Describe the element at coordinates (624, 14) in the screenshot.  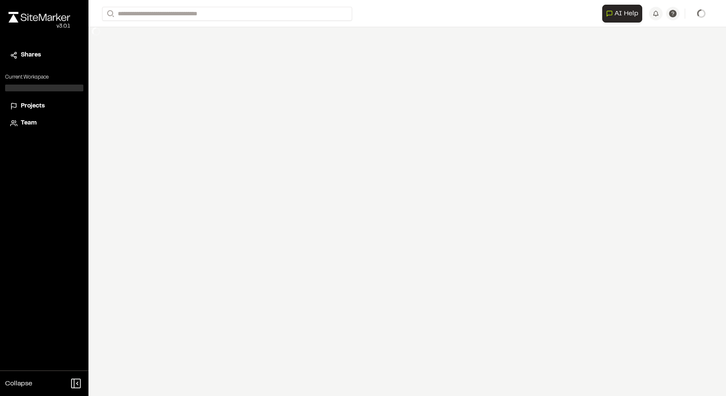
I see `div: Open AI Assistant` at that location.